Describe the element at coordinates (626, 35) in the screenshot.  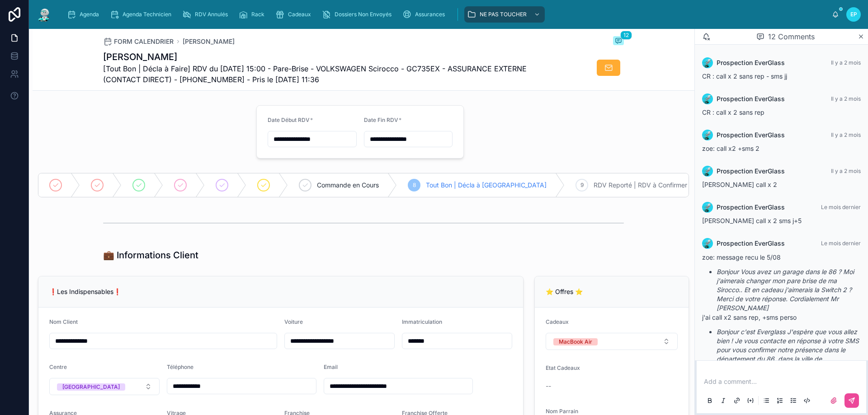
I see `span: 12` at that location.